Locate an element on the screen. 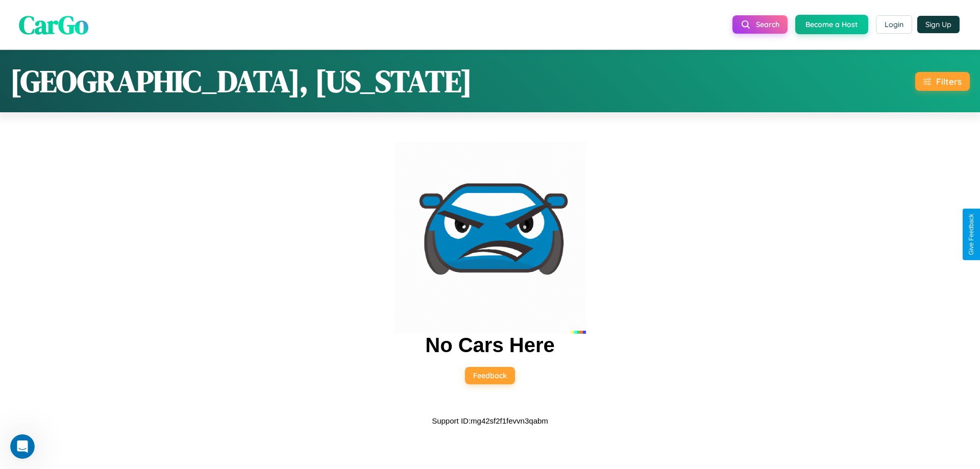 This screenshot has width=980, height=469. button: Sign Up is located at coordinates (939, 24).